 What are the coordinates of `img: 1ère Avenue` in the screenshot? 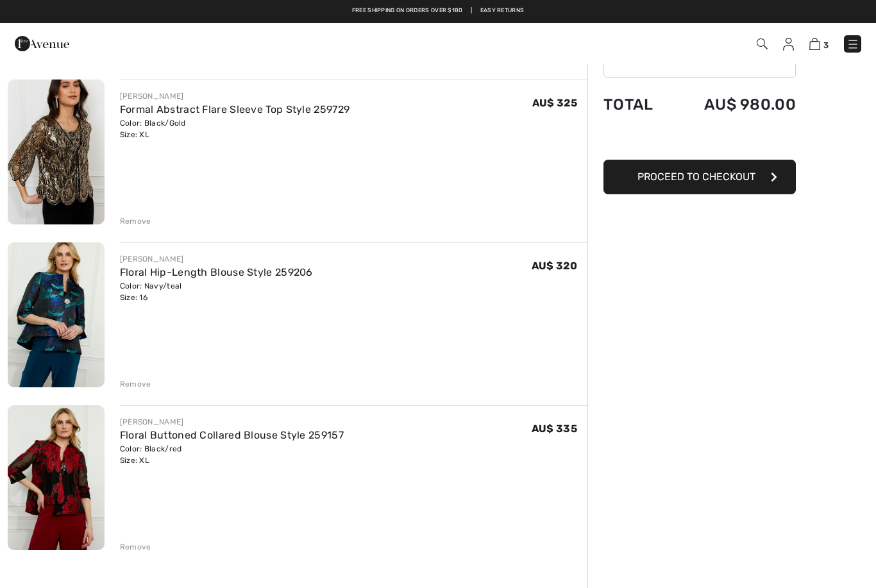 It's located at (42, 44).